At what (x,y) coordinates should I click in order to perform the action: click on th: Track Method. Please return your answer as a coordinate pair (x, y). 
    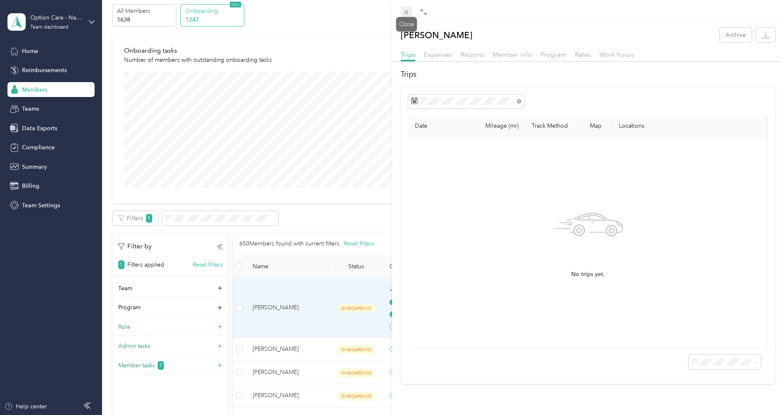
    Looking at the image, I should click on (554, 126).